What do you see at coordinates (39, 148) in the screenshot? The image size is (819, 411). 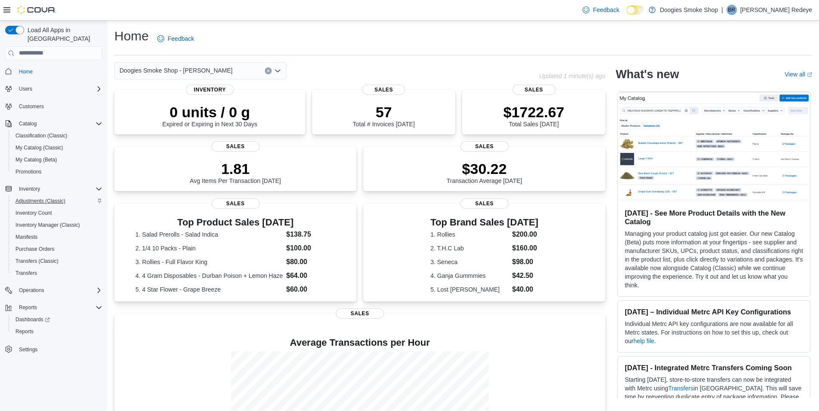 I see `a: My Catalog (Classic)` at bounding box center [39, 148].